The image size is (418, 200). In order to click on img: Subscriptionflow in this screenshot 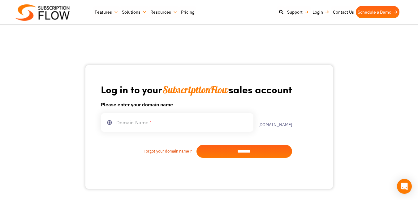, I will do `click(42, 12)`.